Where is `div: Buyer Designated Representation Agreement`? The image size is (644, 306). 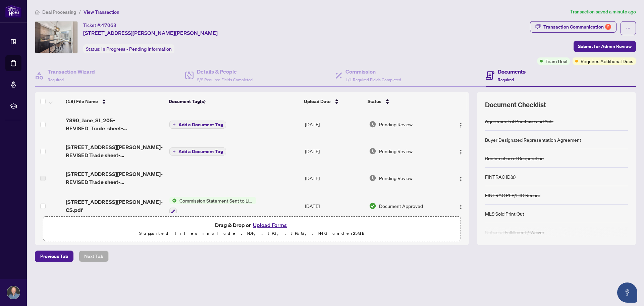 div: Buyer Designated Representation Agreement is located at coordinates (533, 140).